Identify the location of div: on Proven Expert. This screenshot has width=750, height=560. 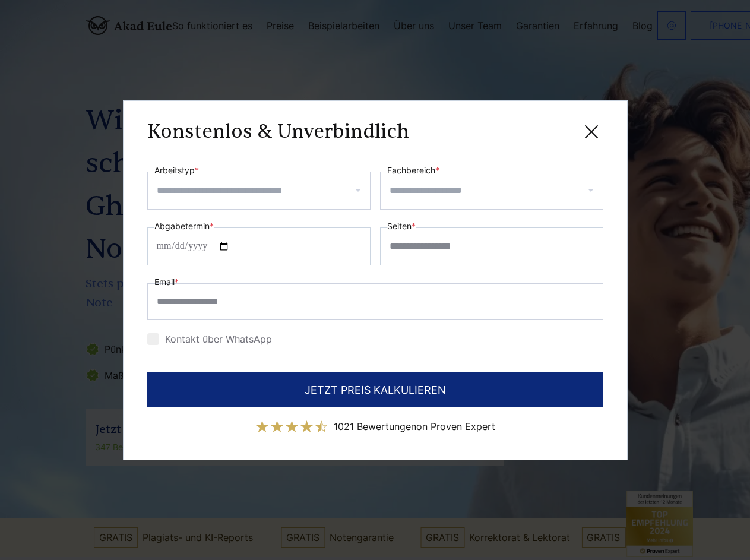
(415, 427).